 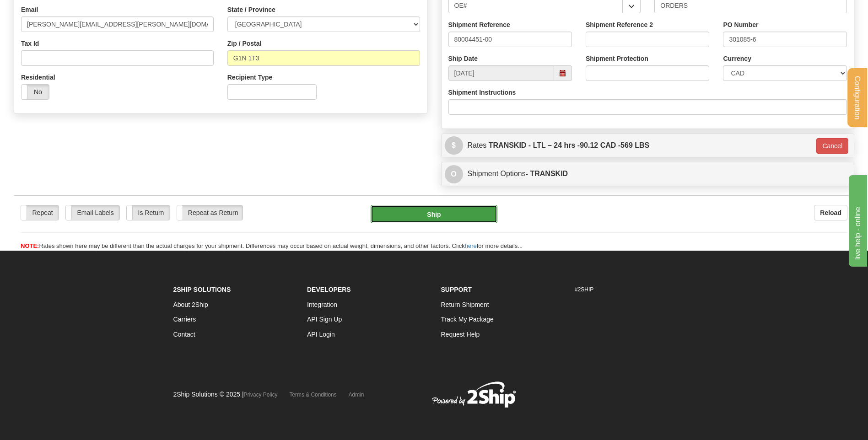 I want to click on strong: Support, so click(x=456, y=289).